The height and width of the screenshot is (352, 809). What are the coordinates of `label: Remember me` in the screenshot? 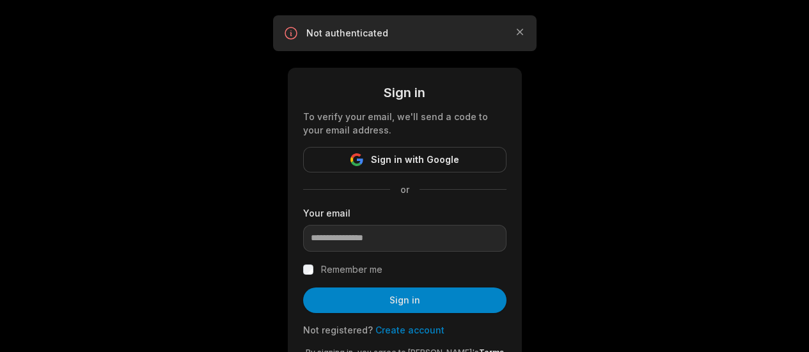 It's located at (352, 270).